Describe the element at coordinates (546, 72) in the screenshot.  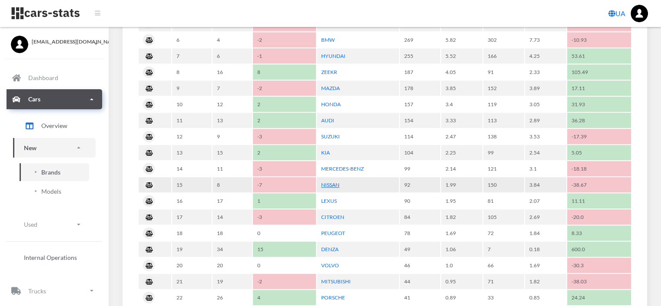
I see `td: 2.33` at that location.